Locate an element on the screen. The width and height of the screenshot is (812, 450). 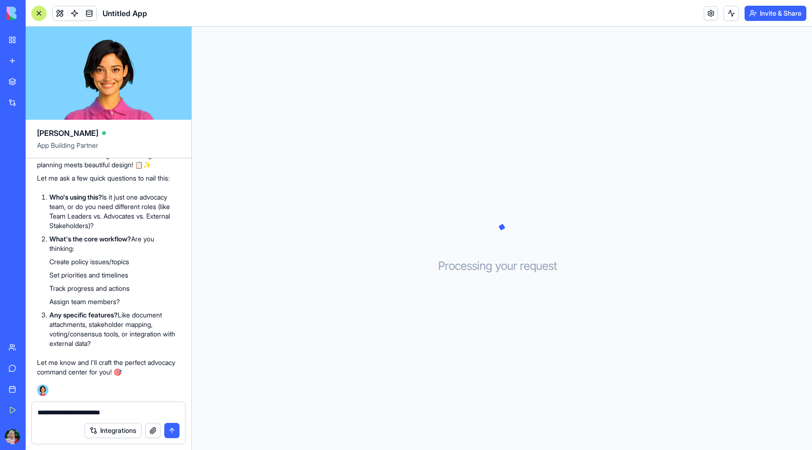
strong: Who's using this? is located at coordinates (75, 197).